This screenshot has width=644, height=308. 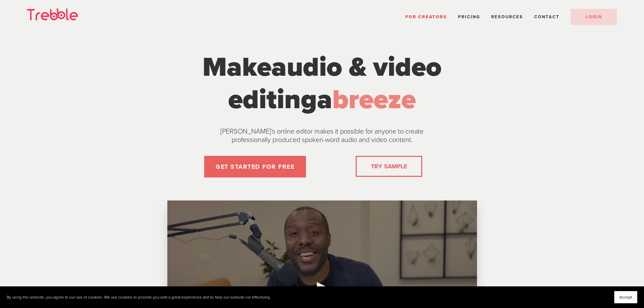 I want to click on a: Pricing, so click(x=469, y=17).